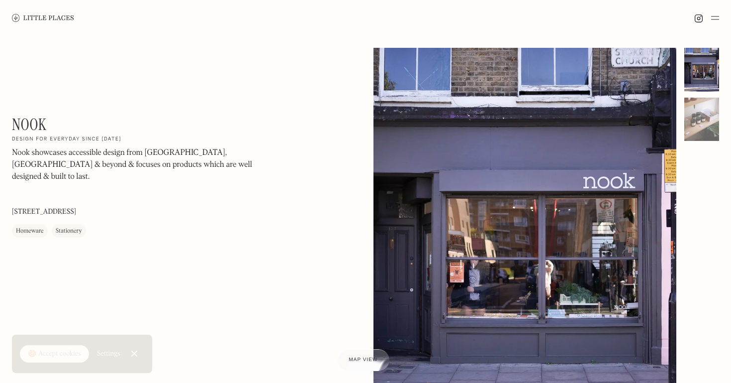 This screenshot has width=731, height=383. Describe the element at coordinates (364, 360) in the screenshot. I see `a: Map view` at that location.